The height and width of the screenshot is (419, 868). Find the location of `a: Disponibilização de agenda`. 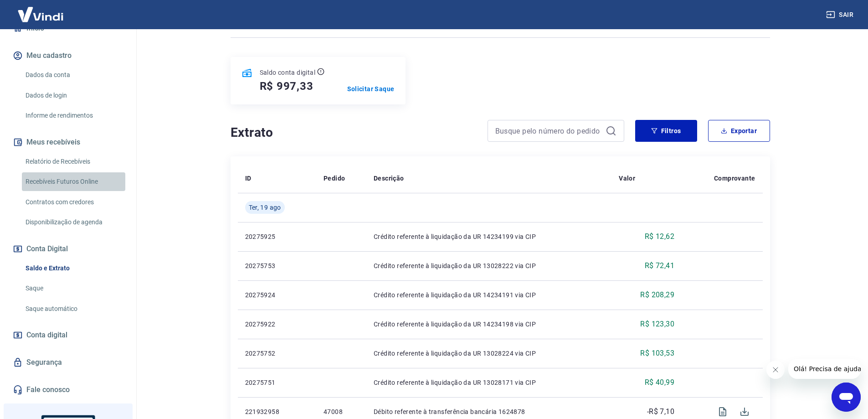

a: Disponibilização de agenda is located at coordinates (73, 222).